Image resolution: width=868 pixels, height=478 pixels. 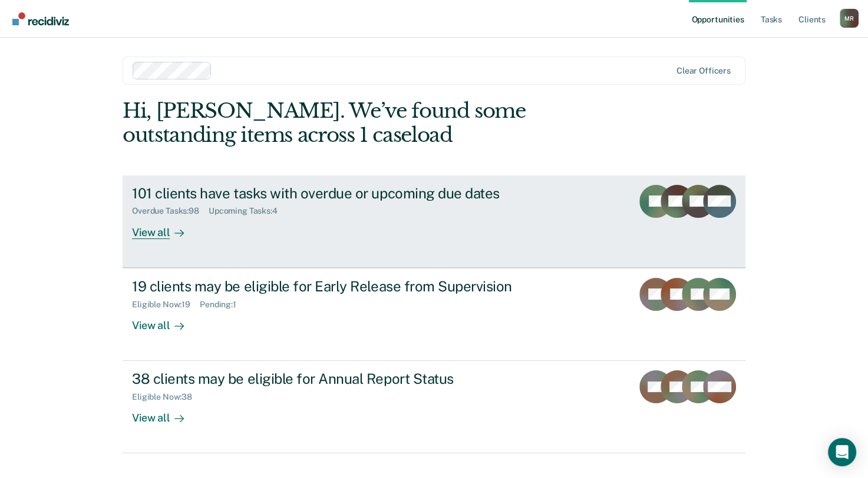 I want to click on div: Pending : 1, so click(x=222, y=304).